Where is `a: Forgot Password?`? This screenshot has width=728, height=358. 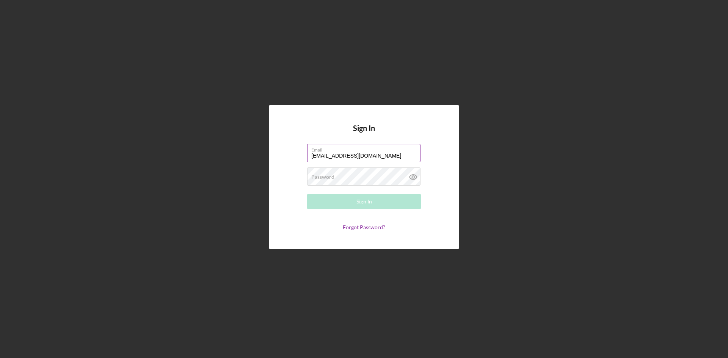 a: Forgot Password? is located at coordinates (364, 227).